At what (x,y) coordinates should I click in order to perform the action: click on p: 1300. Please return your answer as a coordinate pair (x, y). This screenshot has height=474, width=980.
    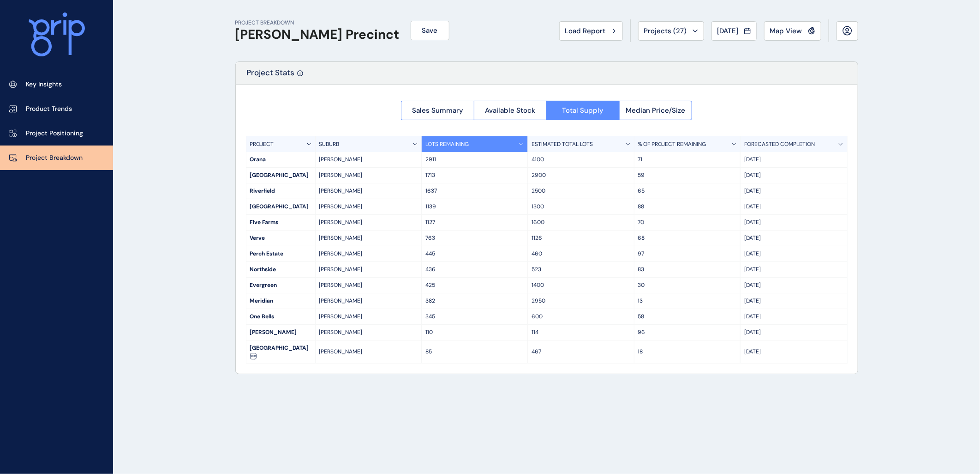
    Looking at the image, I should click on (581, 207).